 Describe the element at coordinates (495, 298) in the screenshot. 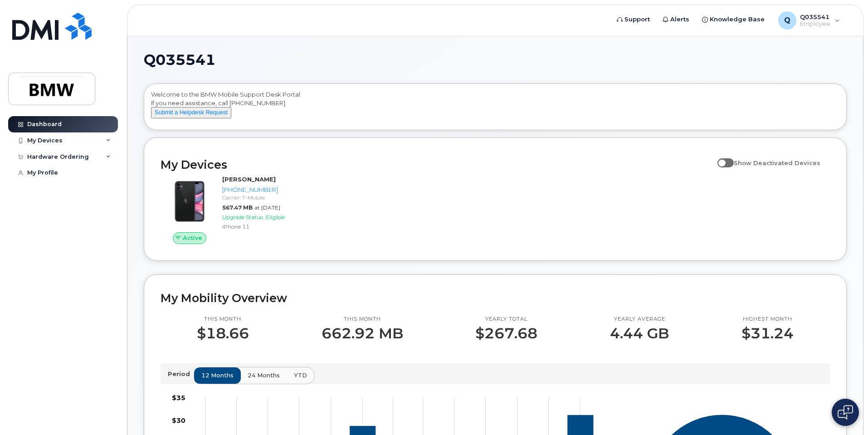

I see `h2: My Mobility Overview` at that location.